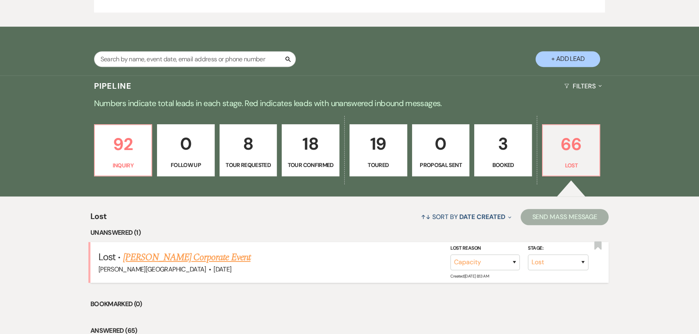  Describe the element at coordinates (441, 151) in the screenshot. I see `a: 0Proposal Sent` at that location.